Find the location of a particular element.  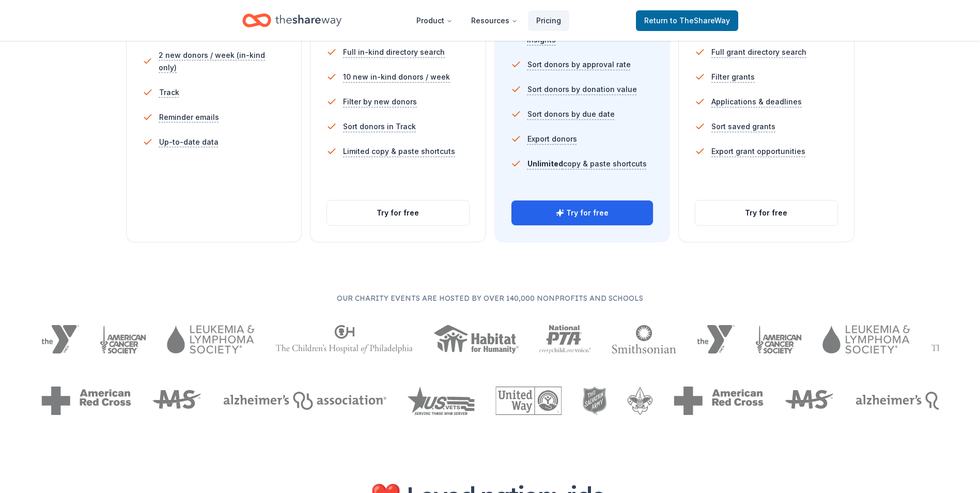

span: 10 new in-kind donors / week is located at coordinates (396, 77).